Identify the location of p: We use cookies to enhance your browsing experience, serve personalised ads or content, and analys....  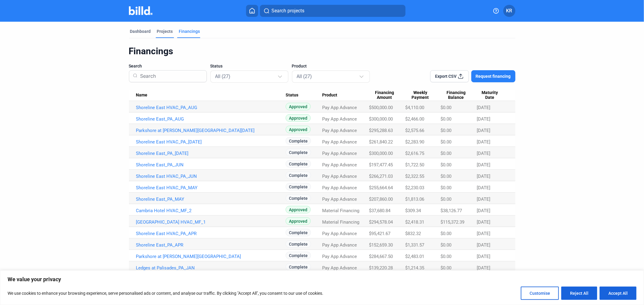
(165, 294).